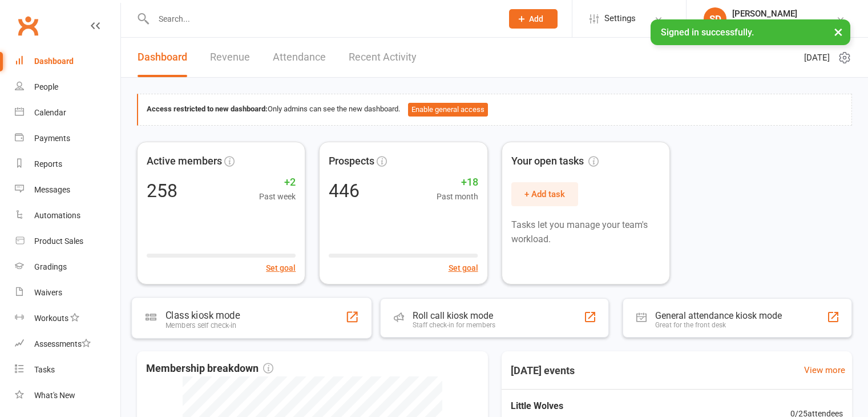  I want to click on a: Recent Activity, so click(383, 57).